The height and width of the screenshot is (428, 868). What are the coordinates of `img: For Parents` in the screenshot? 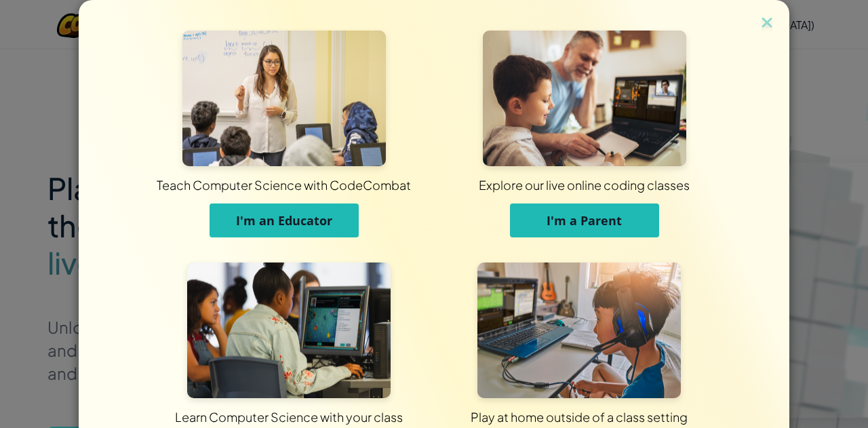 It's located at (584, 99).